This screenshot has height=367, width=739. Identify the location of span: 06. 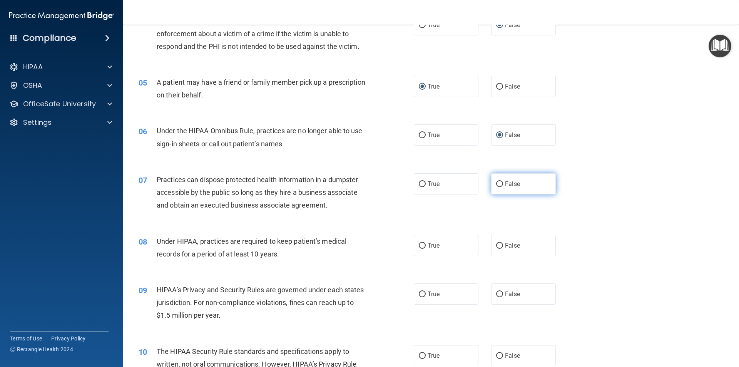
(143, 131).